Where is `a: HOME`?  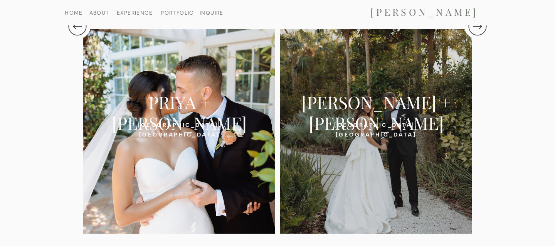
a: HOME is located at coordinates (74, 12).